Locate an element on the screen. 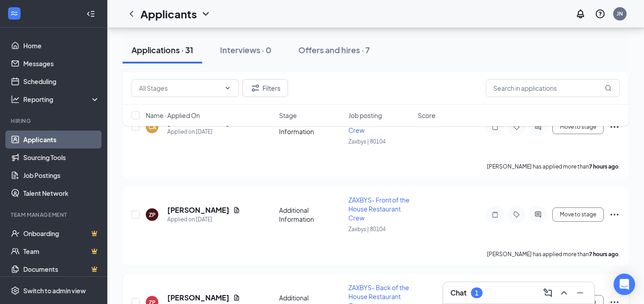 Image resolution: width=644 pixels, height=304 pixels. svg: MagnifyingGlass is located at coordinates (608, 88).